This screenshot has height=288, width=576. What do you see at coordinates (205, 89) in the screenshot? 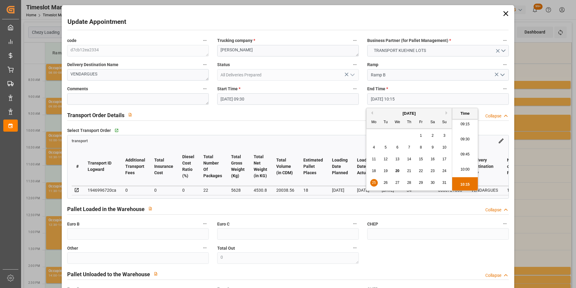
I see `button: Comments` at bounding box center [205, 89].